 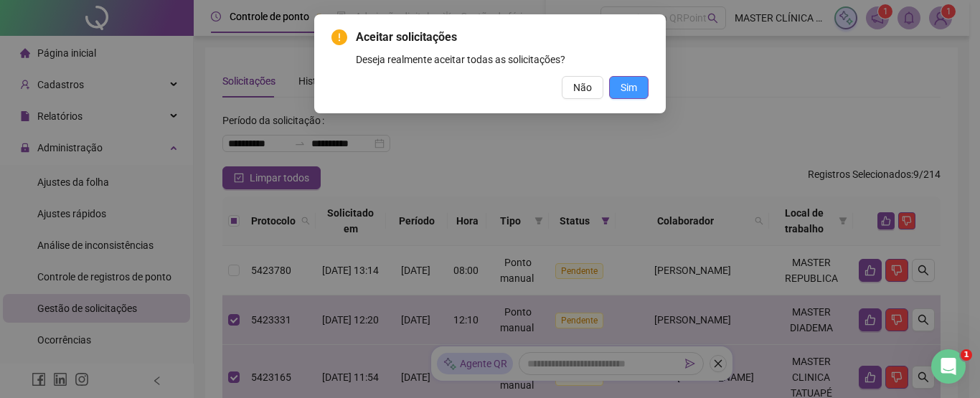 What do you see at coordinates (583, 87) in the screenshot?
I see `span: Não` at bounding box center [583, 87].